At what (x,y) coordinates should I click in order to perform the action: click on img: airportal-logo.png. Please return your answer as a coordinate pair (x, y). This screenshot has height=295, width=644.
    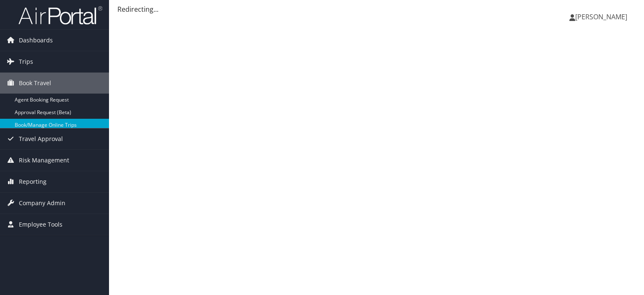
    Looking at the image, I should click on (60, 15).